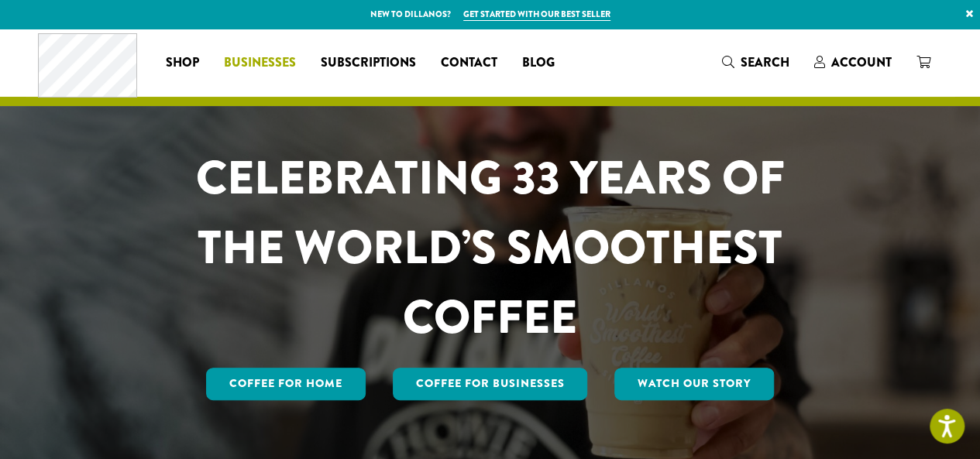 This screenshot has height=459, width=980. What do you see at coordinates (469, 63) in the screenshot?
I see `span: Contact` at bounding box center [469, 63].